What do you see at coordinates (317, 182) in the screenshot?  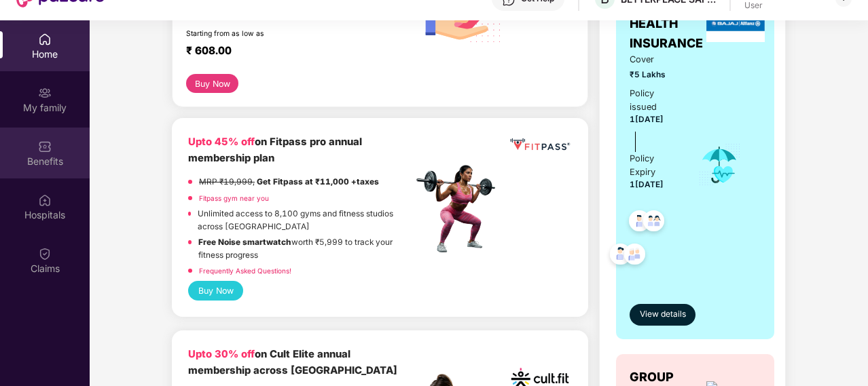 I see `strong: Get Fitpass at ₹11,000 +taxes` at bounding box center [317, 182].